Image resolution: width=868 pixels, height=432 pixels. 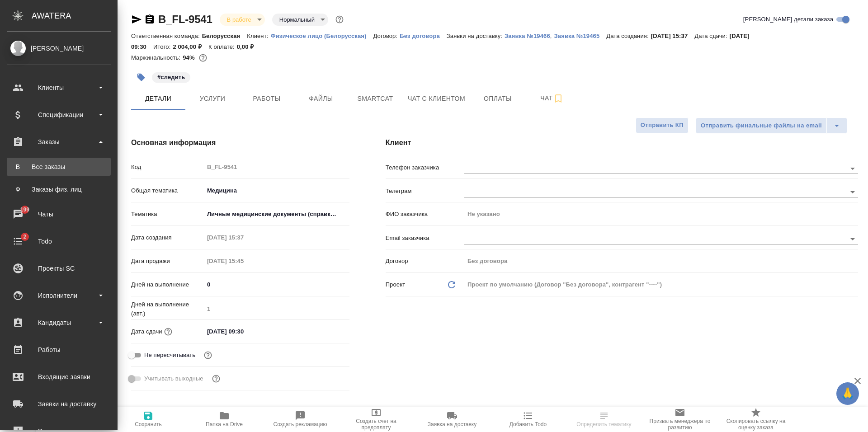 What do you see at coordinates (756, 419) in the screenshot?
I see `button: Скопировать ссылку на оценку заказа` at bounding box center [756, 419].